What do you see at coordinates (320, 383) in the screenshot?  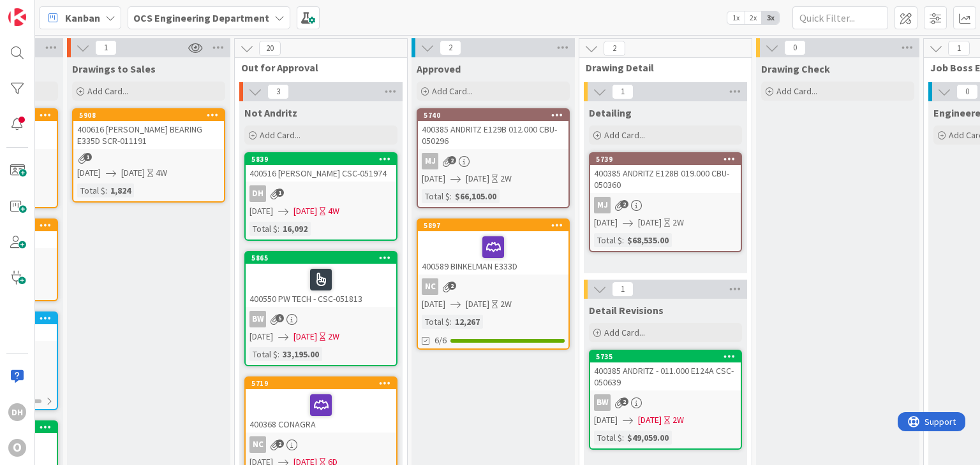 I see `div: 5719` at bounding box center [320, 383].